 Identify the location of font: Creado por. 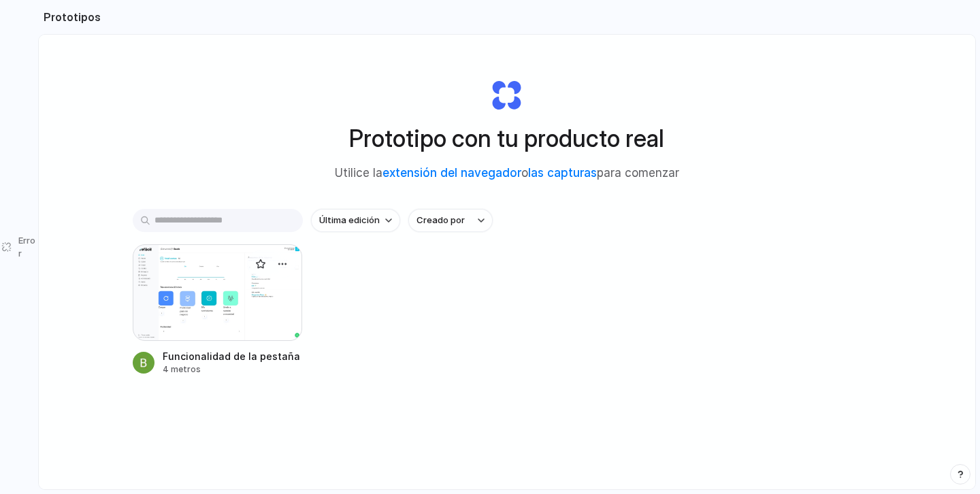
(440, 220).